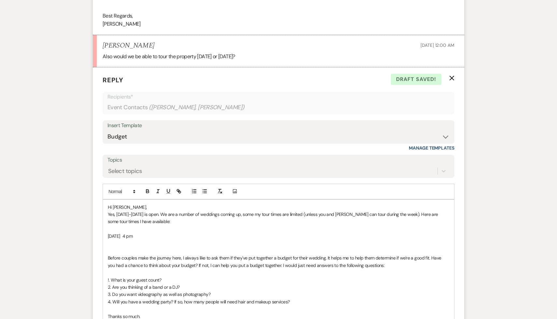 Image resolution: width=557 pixels, height=319 pixels. I want to click on p: 3. Do you want videography as well as photography?, so click(278, 295).